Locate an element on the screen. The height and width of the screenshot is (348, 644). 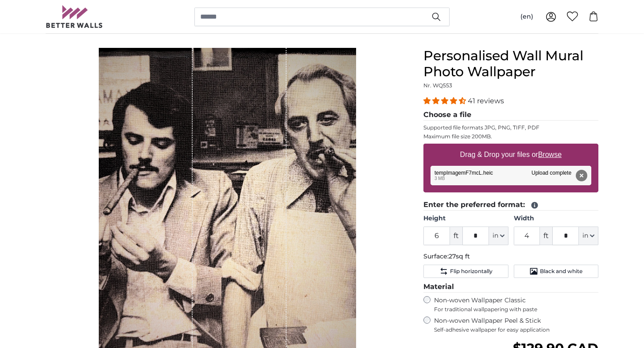
p: Surface: is located at coordinates (511, 256).